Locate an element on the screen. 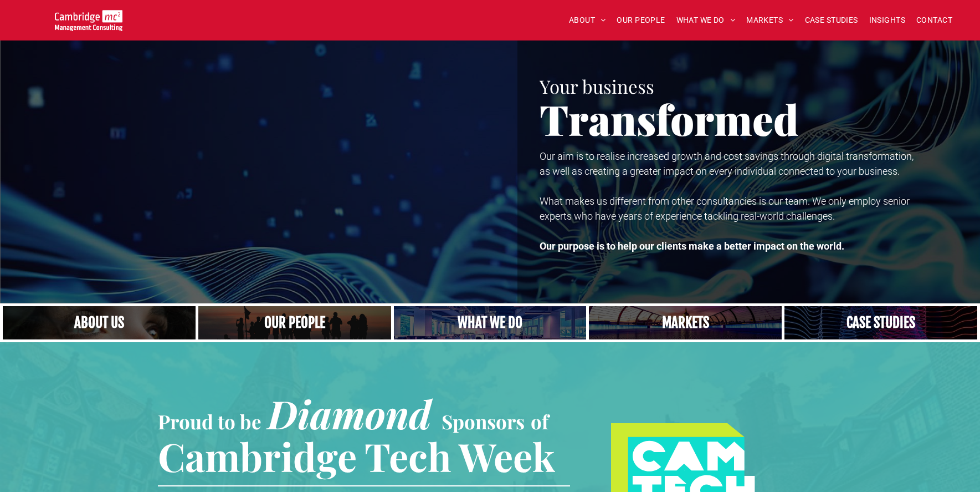 The height and width of the screenshot is (492, 980). a: INSIGHTS is located at coordinates (887, 20).